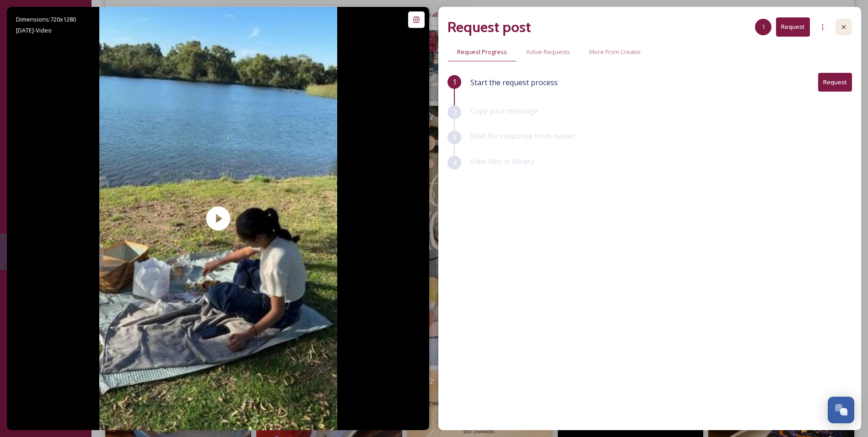 The height and width of the screenshot is (437, 868). I want to click on h2: Request post, so click(490, 27).